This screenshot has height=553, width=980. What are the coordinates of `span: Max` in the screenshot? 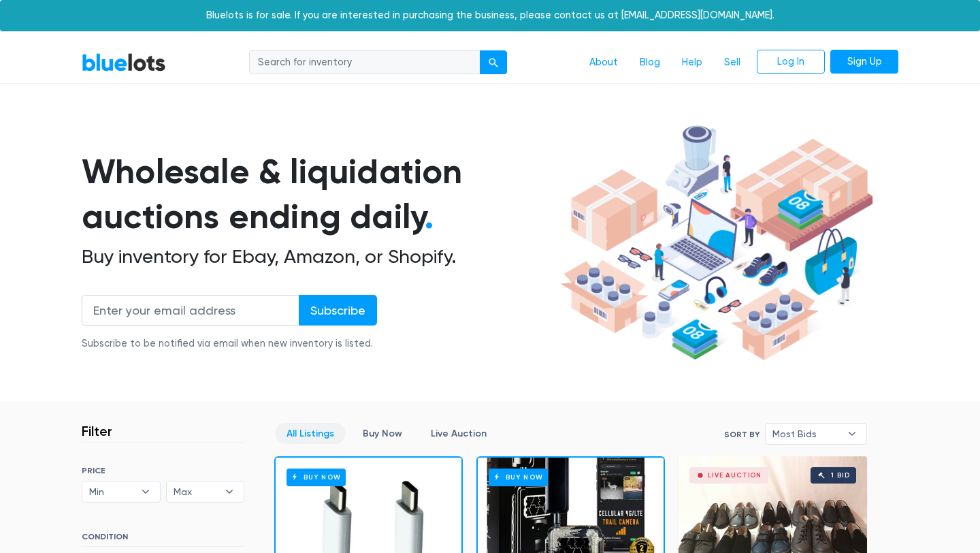 It's located at (196, 492).